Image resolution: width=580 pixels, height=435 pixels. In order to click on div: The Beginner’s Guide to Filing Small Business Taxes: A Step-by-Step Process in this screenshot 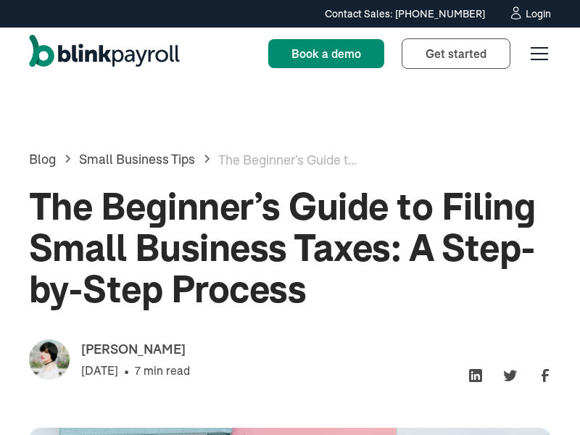, I will do `click(288, 160)`.